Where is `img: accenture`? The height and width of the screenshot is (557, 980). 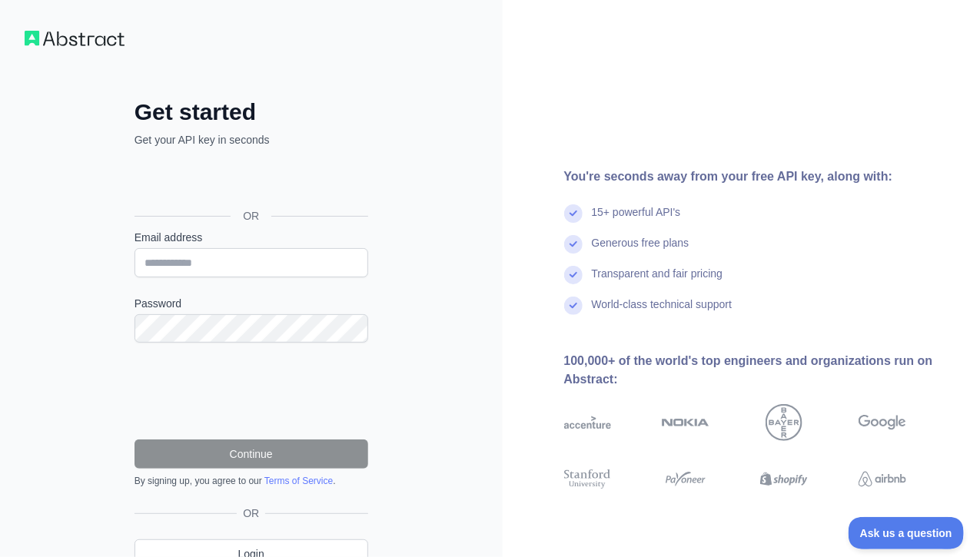 img: accenture is located at coordinates (588, 423).